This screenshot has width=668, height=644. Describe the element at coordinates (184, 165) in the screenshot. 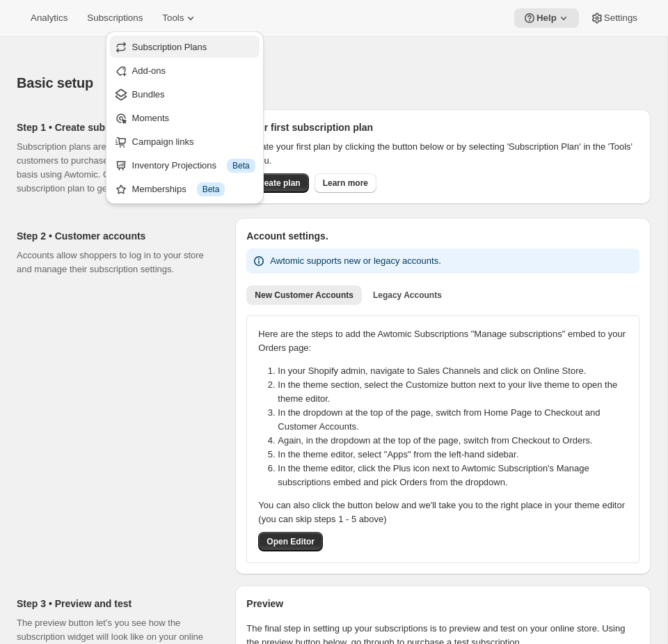

I see `button: Inventory Projections` at that location.